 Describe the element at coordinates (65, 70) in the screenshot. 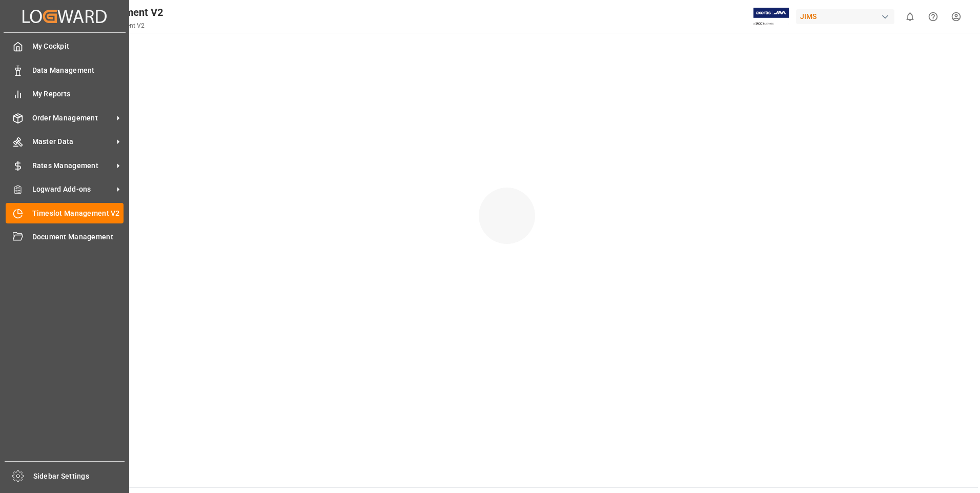

I see `a: Data Management` at that location.